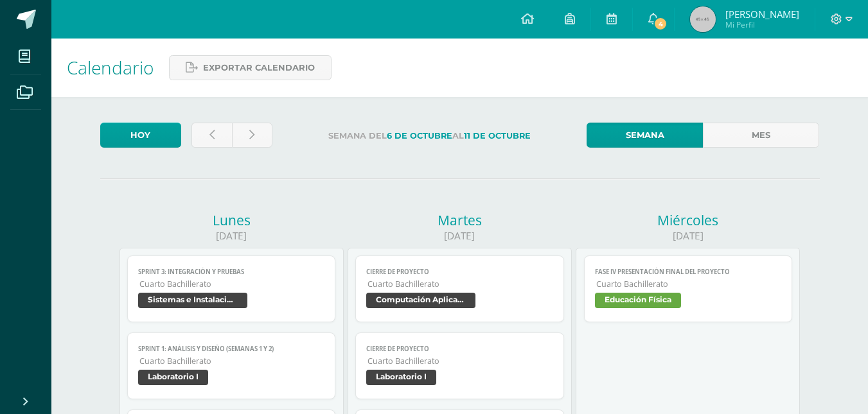  I want to click on a: Sprint 3: Integración y pruebasCuarto BachilleratoSistemas e Instalación de Software, so click(231, 288).